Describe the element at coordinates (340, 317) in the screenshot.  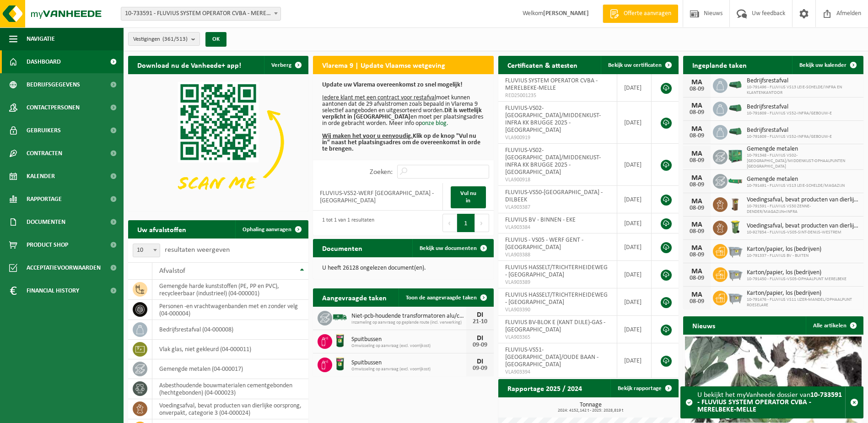
I see `img: BL-SO-LV` at that location.